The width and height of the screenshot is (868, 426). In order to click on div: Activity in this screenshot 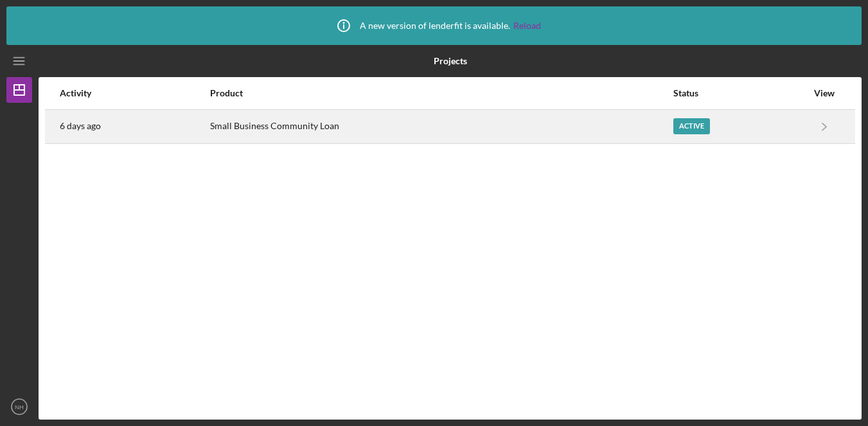, I will do `click(134, 93)`.